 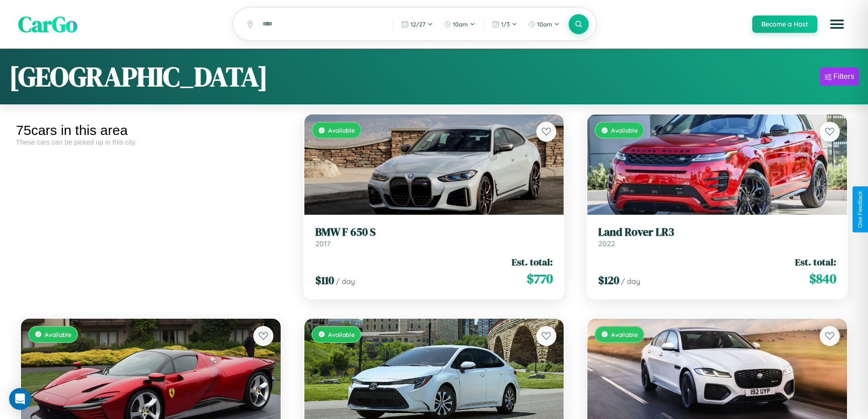 What do you see at coordinates (504, 24) in the screenshot?
I see `button: 1/3` at bounding box center [504, 24].